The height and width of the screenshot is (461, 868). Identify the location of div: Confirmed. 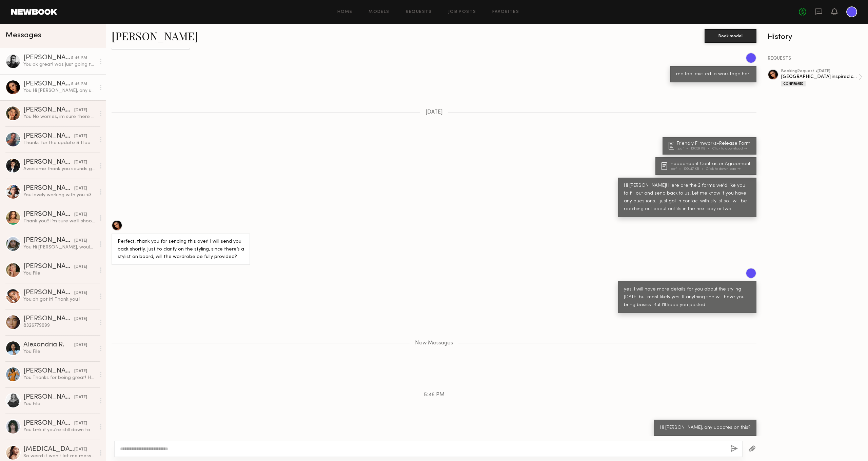
(793, 83).